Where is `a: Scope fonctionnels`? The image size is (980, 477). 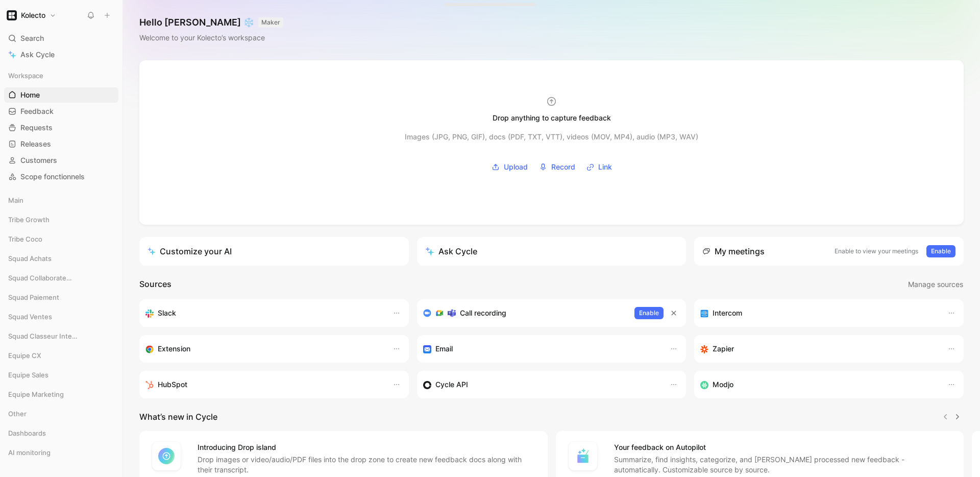 a: Scope fonctionnels is located at coordinates (61, 177).